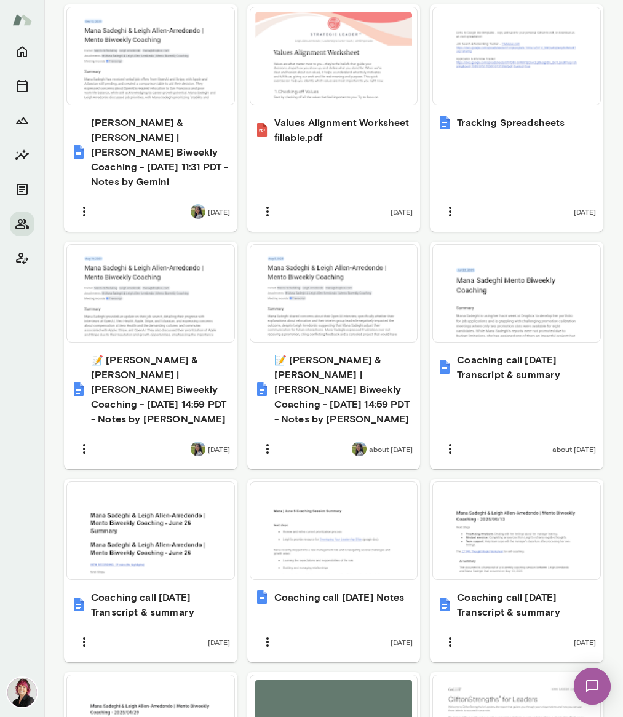  Describe the element at coordinates (22, 86) in the screenshot. I see `button: Sessions` at that location.